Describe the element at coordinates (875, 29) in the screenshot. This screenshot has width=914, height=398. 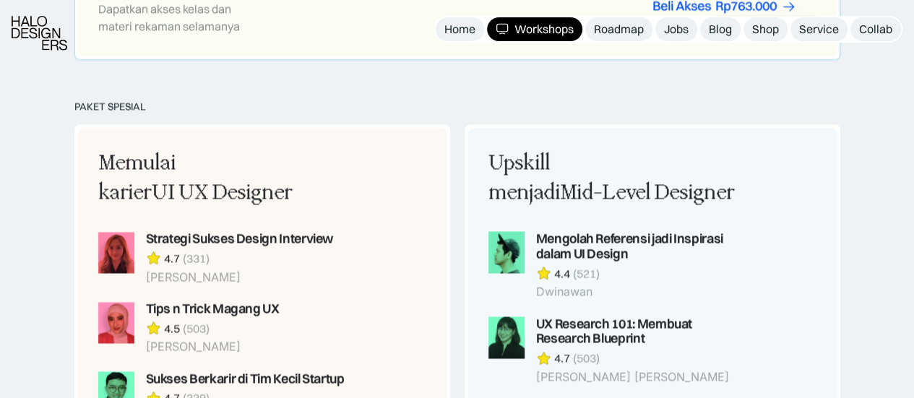
I see `div: Collab` at that location.